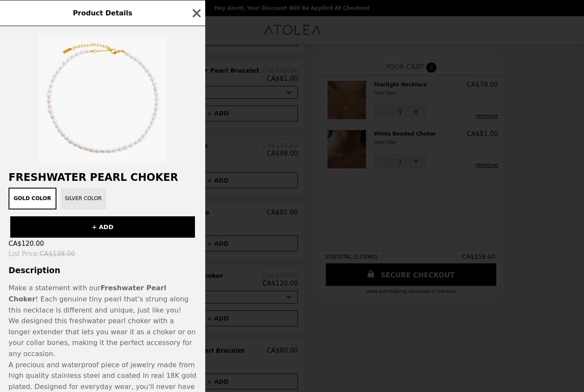  What do you see at coordinates (102, 227) in the screenshot?
I see `button: + ADD` at bounding box center [102, 227].